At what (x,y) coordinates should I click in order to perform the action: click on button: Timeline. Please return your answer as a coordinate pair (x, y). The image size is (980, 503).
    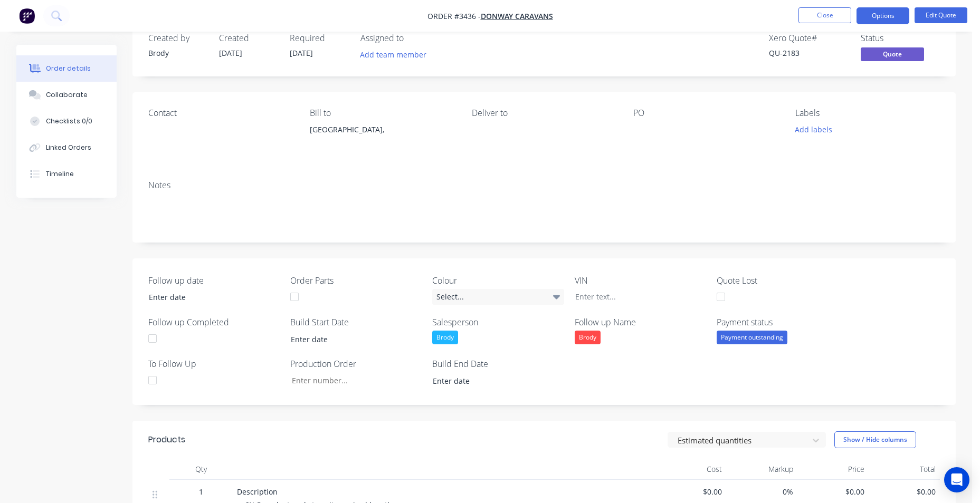
    Looking at the image, I should click on (67, 174).